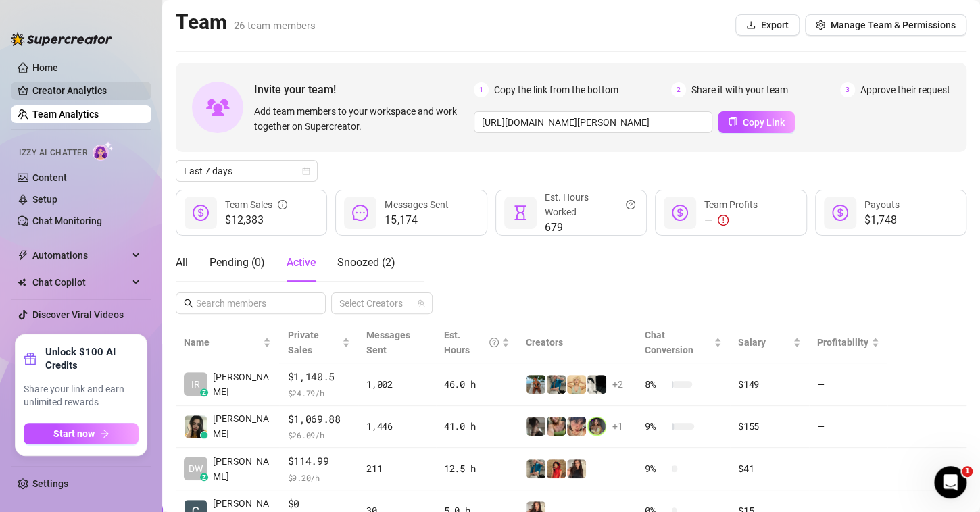  Describe the element at coordinates (751, 342) in the screenshot. I see `span: Salary` at that location.